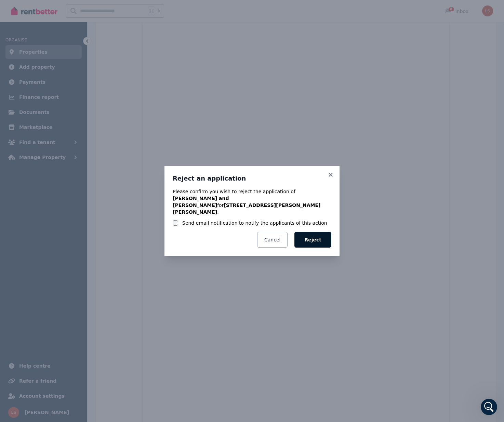  What do you see at coordinates (252, 179) in the screenshot?
I see `h3: Reject an application` at bounding box center [252, 179].